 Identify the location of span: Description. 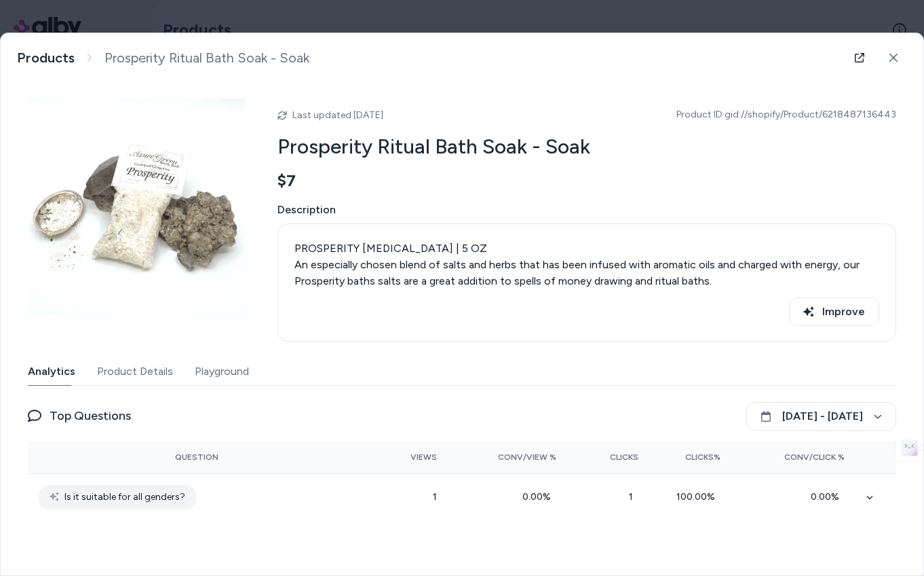
(587, 210).